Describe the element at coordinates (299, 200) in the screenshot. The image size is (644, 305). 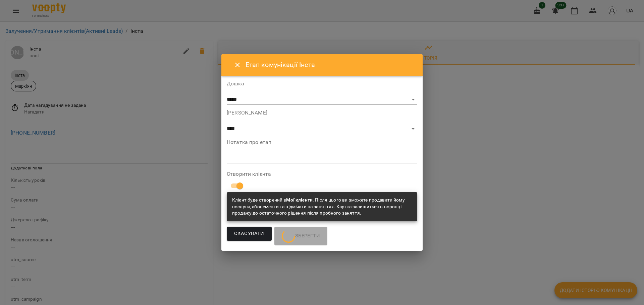
I see `b: Мої клієнти` at that location.